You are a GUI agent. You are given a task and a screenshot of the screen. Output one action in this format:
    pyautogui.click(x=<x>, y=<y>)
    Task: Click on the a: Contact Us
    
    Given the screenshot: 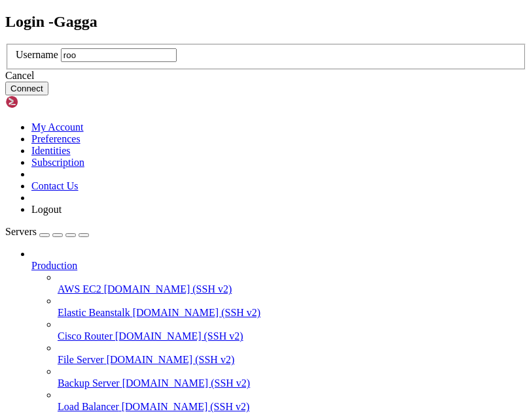 What is the action you would take?
    pyautogui.click(x=55, y=186)
    